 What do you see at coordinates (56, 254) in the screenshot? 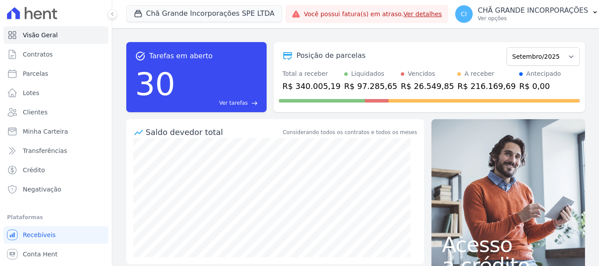
I see `a: Conta Hent` at bounding box center [56, 254].